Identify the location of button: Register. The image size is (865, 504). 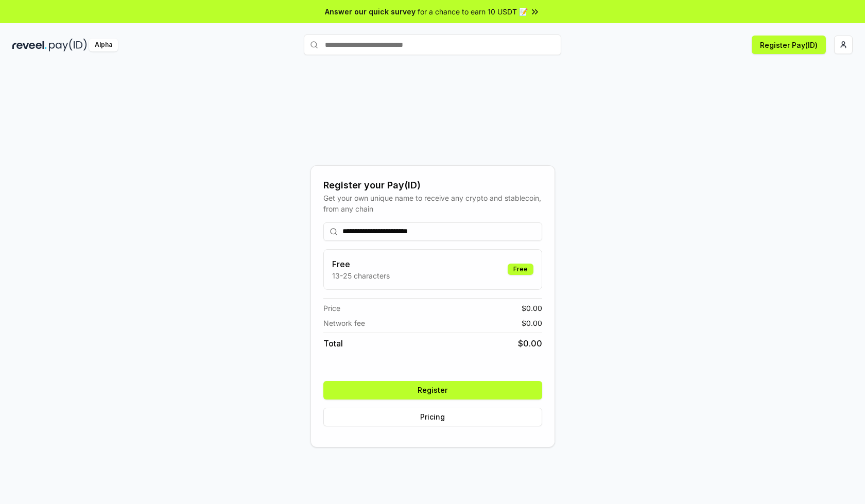
(432, 390).